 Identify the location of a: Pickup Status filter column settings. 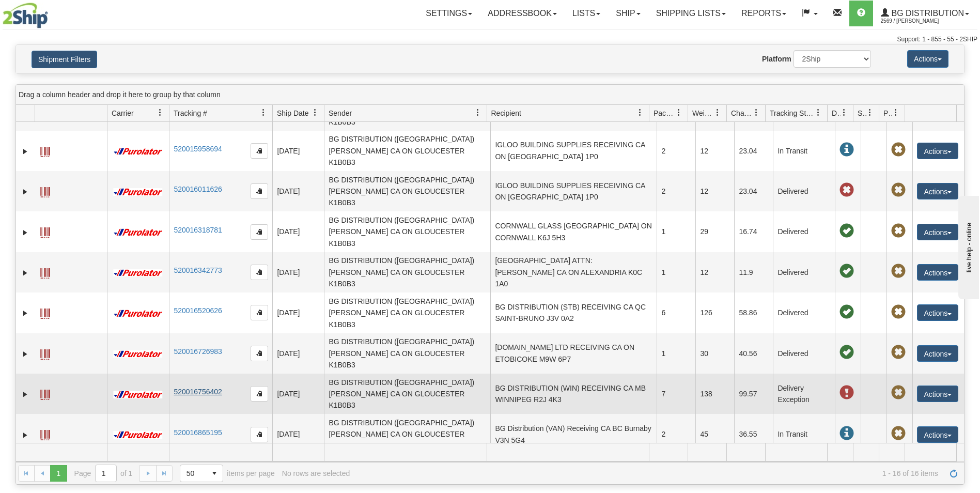
(896, 113).